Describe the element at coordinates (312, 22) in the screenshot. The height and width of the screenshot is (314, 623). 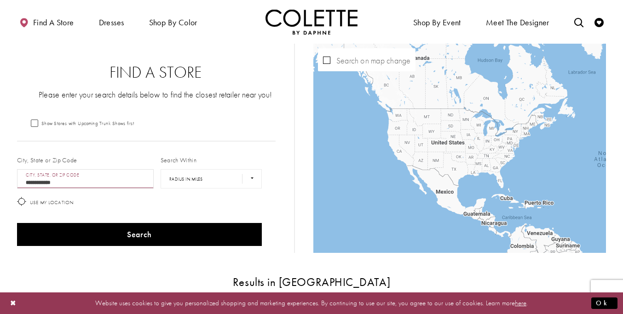
I see `a: Visit Home Page` at that location.